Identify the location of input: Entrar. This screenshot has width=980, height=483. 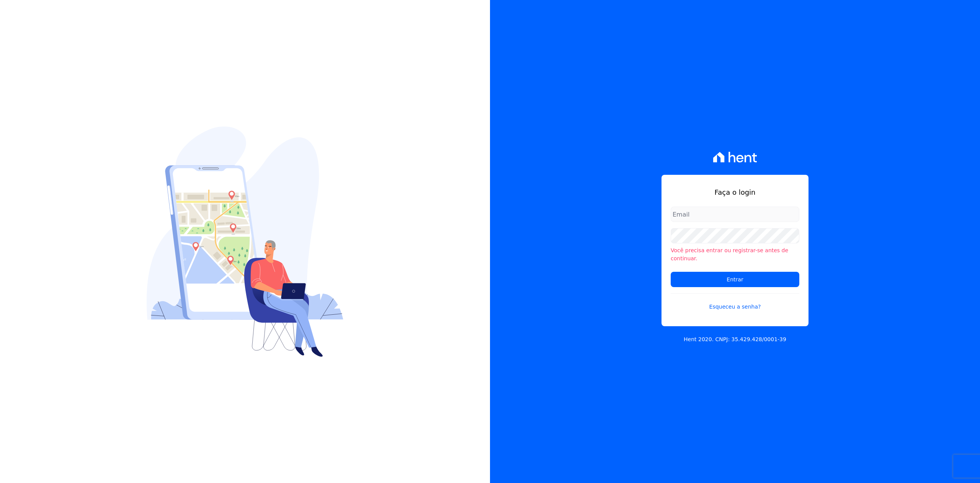
(735, 279).